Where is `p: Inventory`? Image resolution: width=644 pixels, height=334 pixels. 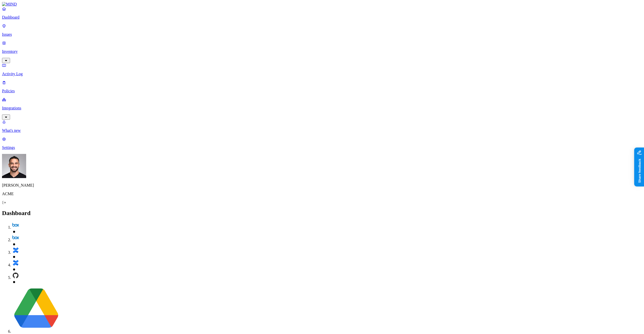
p: Inventory is located at coordinates (322, 52).